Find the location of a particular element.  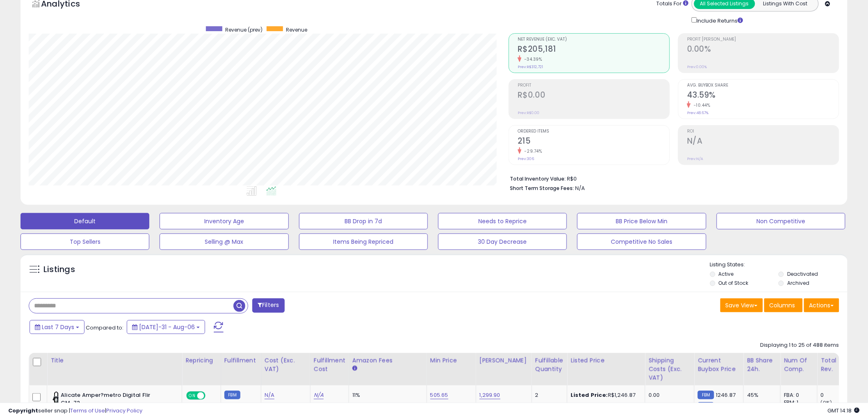

div: BB Share 24h. is located at coordinates (762, 364).